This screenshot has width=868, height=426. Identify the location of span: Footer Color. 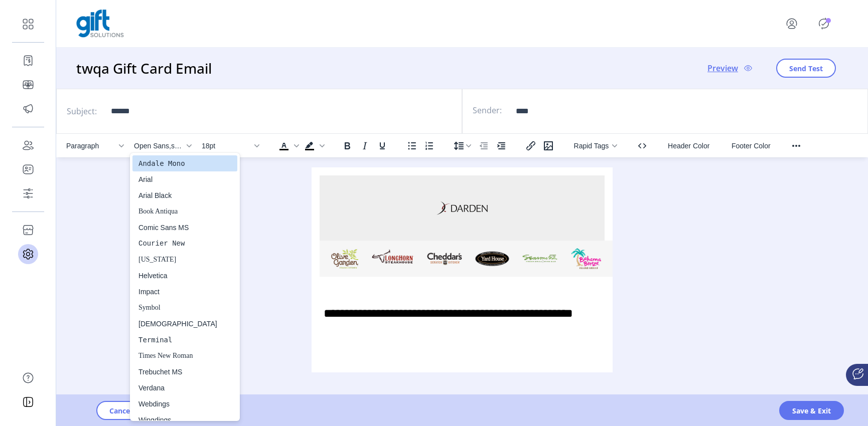
(751, 146).